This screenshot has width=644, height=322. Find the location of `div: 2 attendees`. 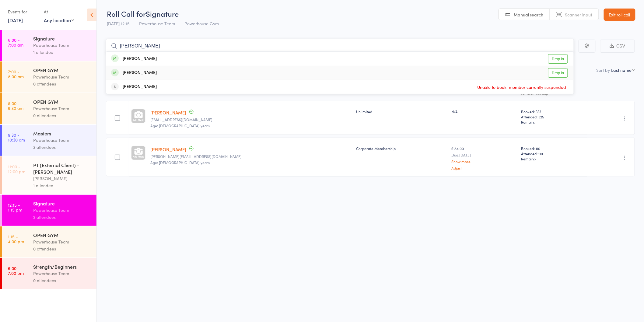

div: 2 attendees is located at coordinates (62, 217).